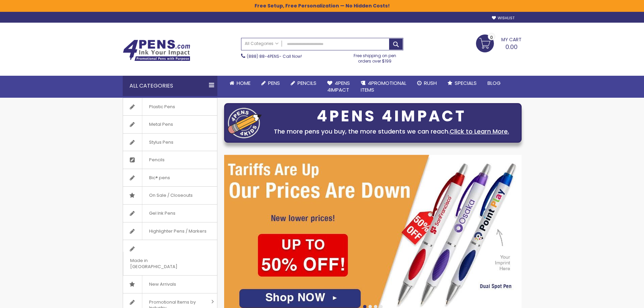 The image size is (644, 308). I want to click on a: Specials, so click(462, 83).